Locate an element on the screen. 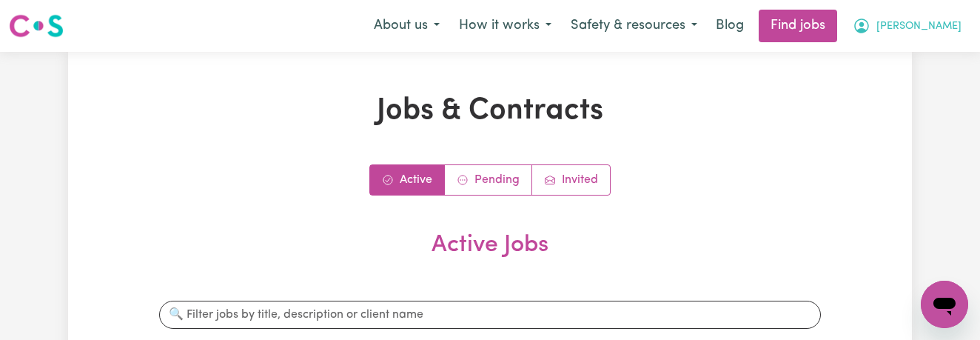  a: Find jobs is located at coordinates (797, 26).